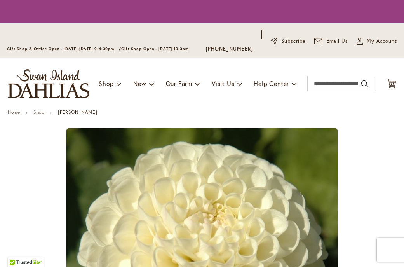 The image size is (404, 267). Describe the element at coordinates (271, 83) in the screenshot. I see `span: Help Center` at that location.